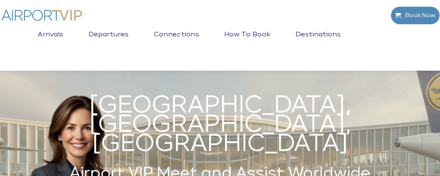 The width and height of the screenshot is (440, 176). I want to click on a: Connections, so click(176, 41).